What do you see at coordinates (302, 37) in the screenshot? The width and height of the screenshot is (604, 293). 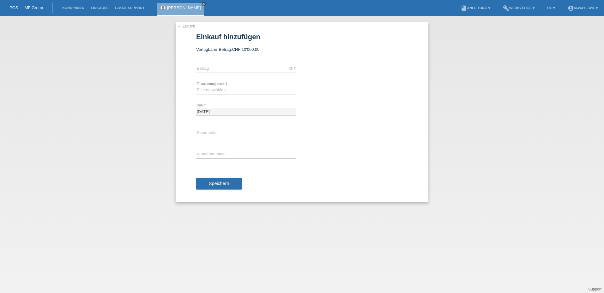 I see `h1: Einkauf hinzufügen` at bounding box center [302, 37].